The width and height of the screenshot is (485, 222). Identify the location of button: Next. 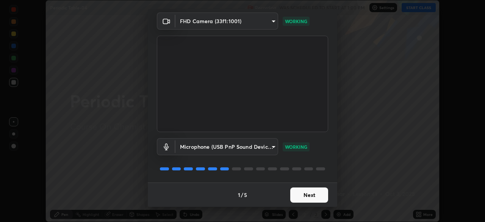
(309, 195).